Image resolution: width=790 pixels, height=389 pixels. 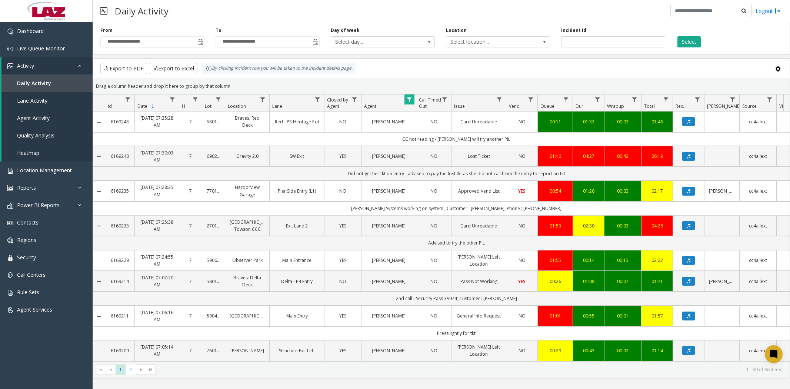 I want to click on a: 00:29, so click(x=555, y=350).